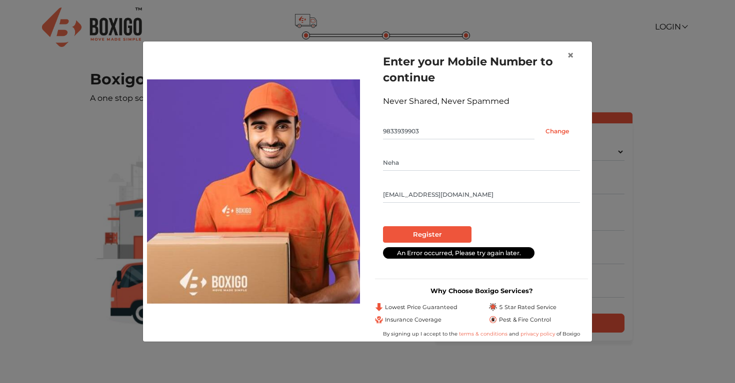 This screenshot has height=383, width=735. Describe the element at coordinates (458, 253) in the screenshot. I see `div: An Error occurred, Please try again later.` at that location.